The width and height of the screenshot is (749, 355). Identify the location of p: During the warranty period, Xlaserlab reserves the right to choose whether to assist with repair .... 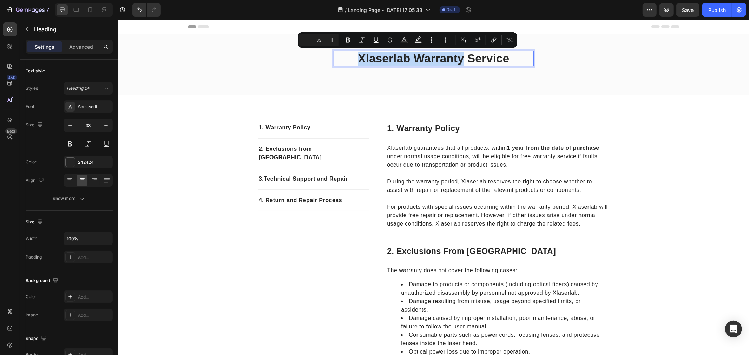
(379, 166).